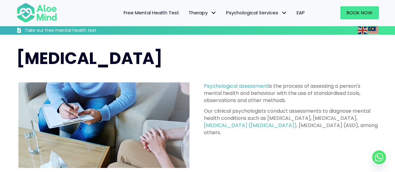 The image size is (395, 172). I want to click on a: Psychological ServicesPsychological Services: submenu, so click(257, 13).